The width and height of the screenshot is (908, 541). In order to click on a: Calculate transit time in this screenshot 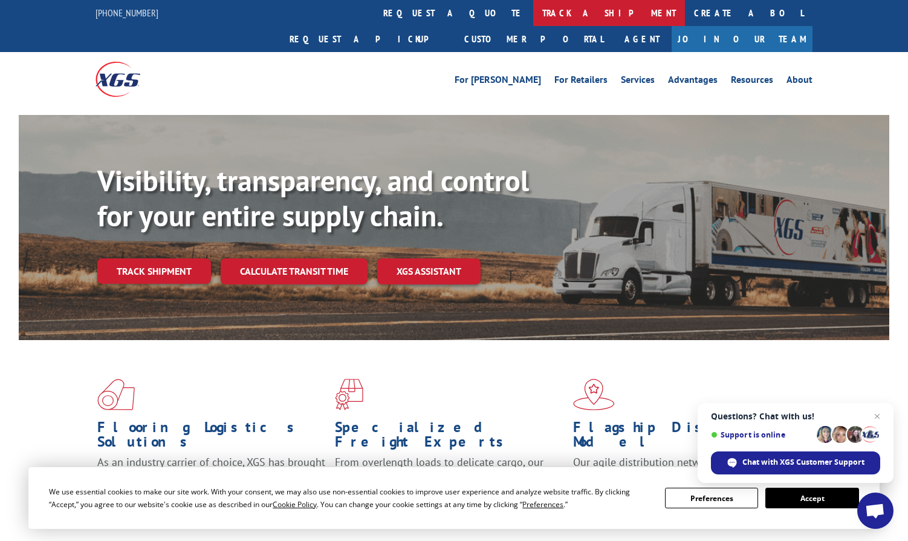, I will do `click(294, 271)`.